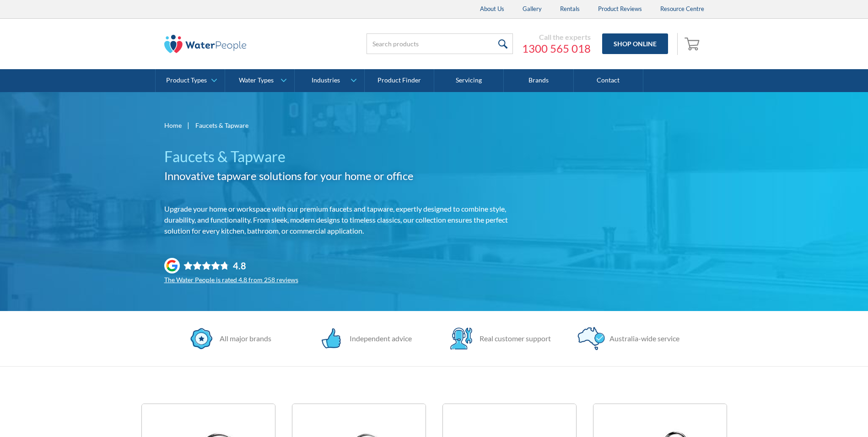  What do you see at coordinates (693, 44) in the screenshot?
I see `a: Open cart` at bounding box center [693, 44].